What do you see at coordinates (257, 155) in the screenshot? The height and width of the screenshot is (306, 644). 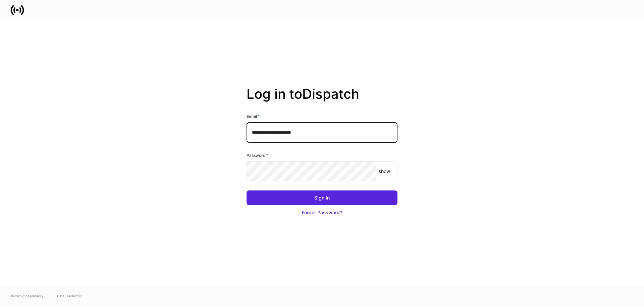 I see `h6: Password` at bounding box center [257, 155].